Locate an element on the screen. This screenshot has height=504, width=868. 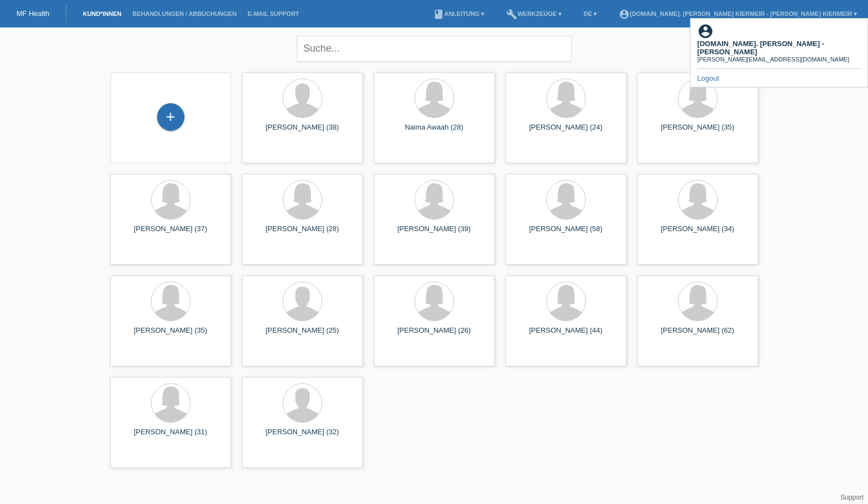
i: build is located at coordinates (512, 14).